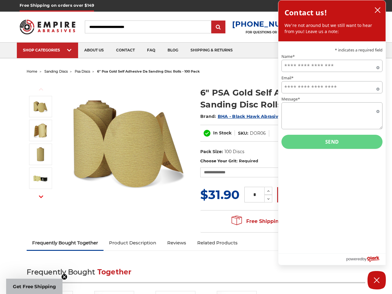 Image resolution: width=392 pixels, height=294 pixels. What do you see at coordinates (148, 71) in the screenshot?
I see `span: 6" psa gold self adhesive da sanding disc rolls - 100 pack` at bounding box center [148, 71].